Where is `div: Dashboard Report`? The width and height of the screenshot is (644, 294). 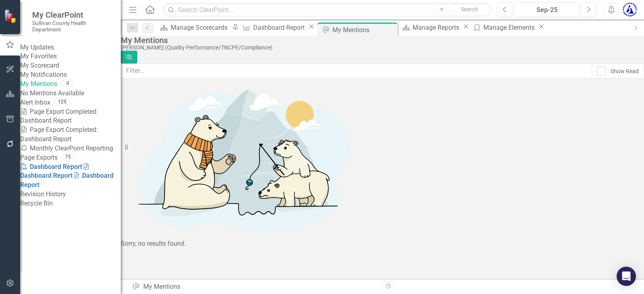
div: Dashboard Report is located at coordinates (280, 27).